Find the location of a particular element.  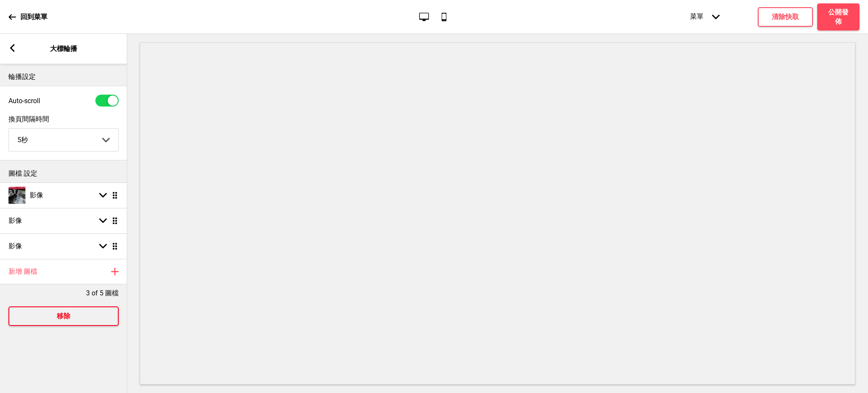

p: 大標輪播 is located at coordinates (63, 49).